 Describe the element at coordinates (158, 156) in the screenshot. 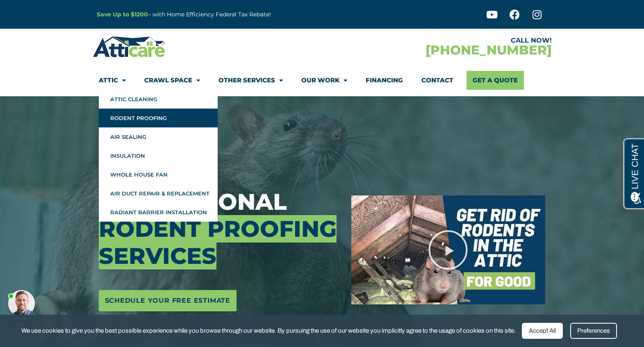

I see `ul: Attic` at that location.